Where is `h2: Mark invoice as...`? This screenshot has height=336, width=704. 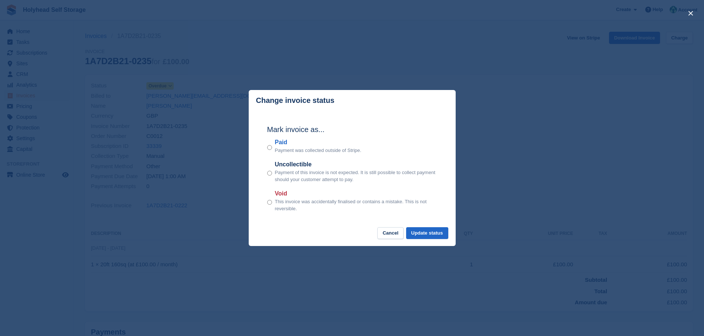
h2: Mark invoice as... is located at coordinates (352, 130).